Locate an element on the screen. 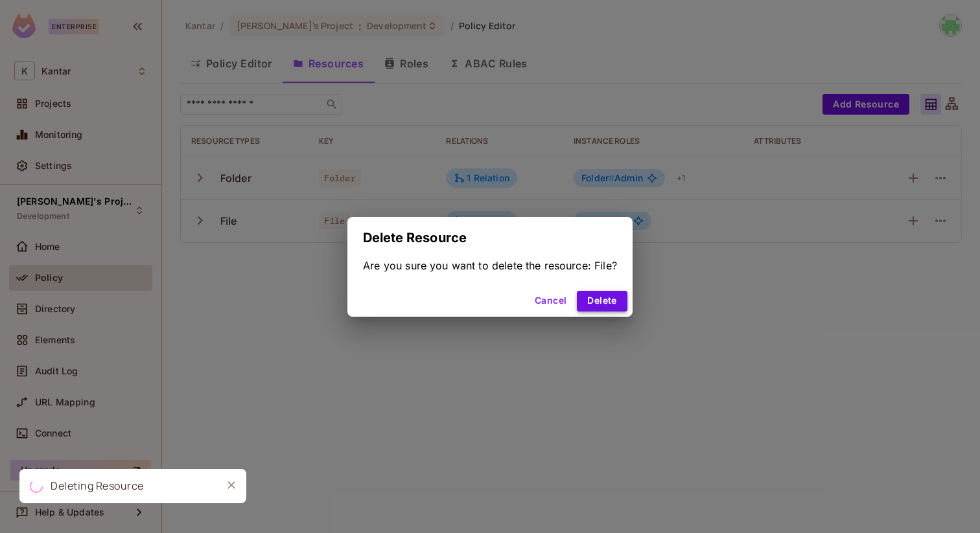 This screenshot has width=980, height=533. h2: Delete Resource is located at coordinates (490, 238).